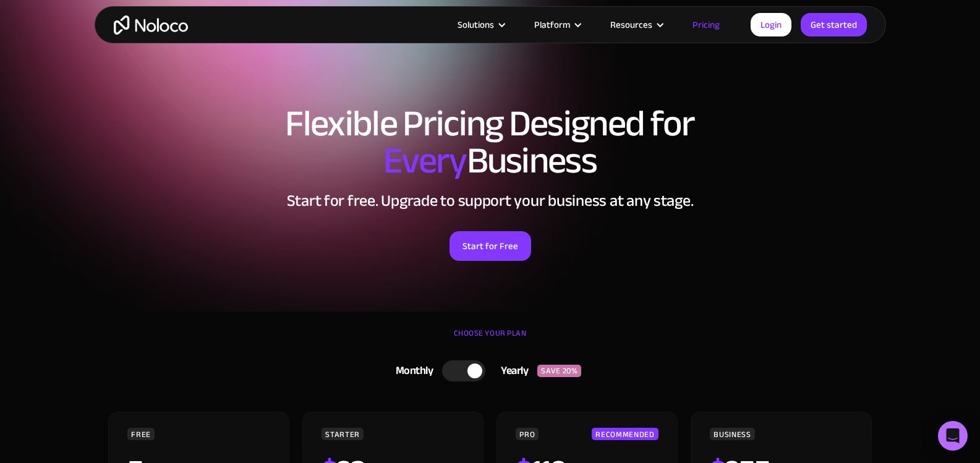  I want to click on div: Yearly, so click(512, 371).